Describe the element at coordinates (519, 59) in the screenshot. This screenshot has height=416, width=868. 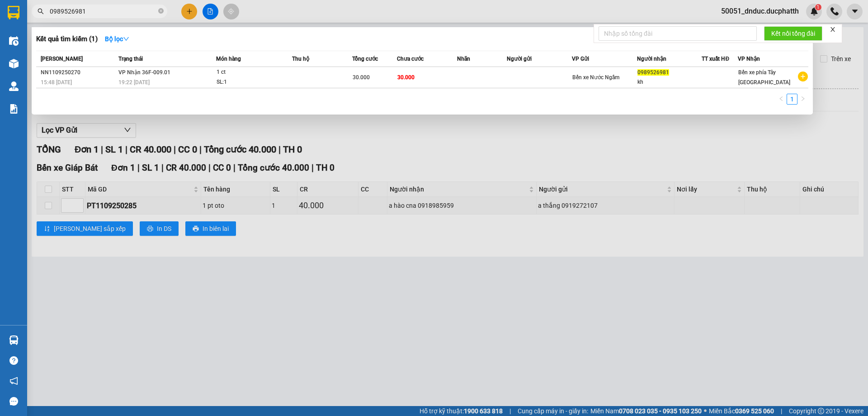
I see `span: Người gửi` at that location.